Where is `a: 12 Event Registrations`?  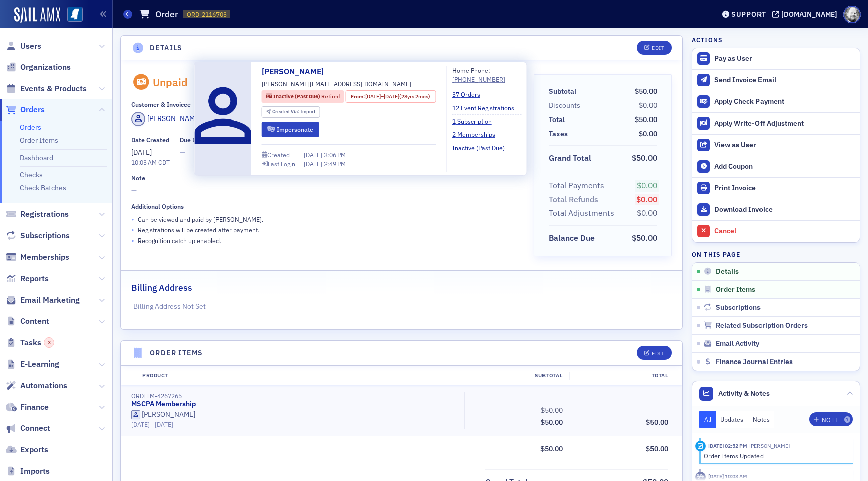
a: 12 Event Registrations is located at coordinates (487, 108).